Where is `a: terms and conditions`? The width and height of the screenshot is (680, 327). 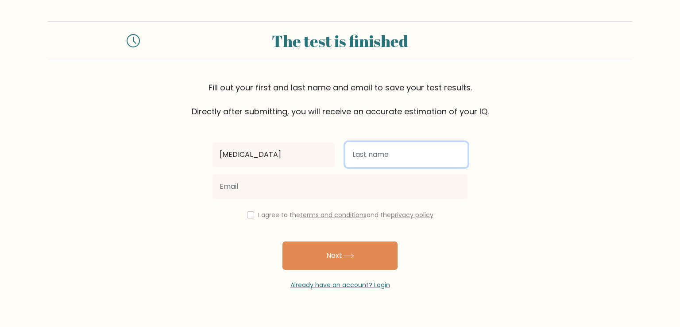 a: terms and conditions is located at coordinates (333, 215).